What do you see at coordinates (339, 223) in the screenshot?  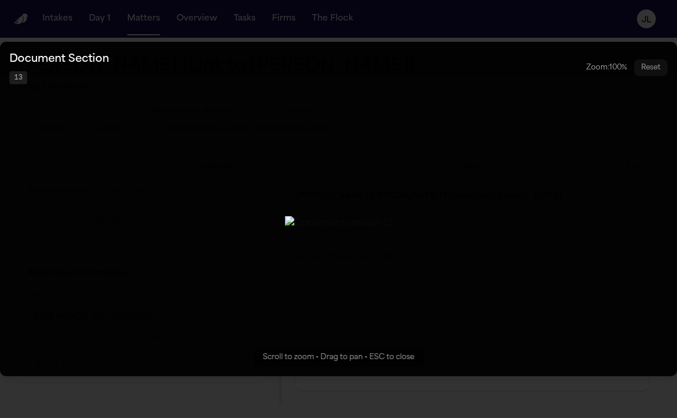 I see `img: Document section 13` at bounding box center [339, 223].